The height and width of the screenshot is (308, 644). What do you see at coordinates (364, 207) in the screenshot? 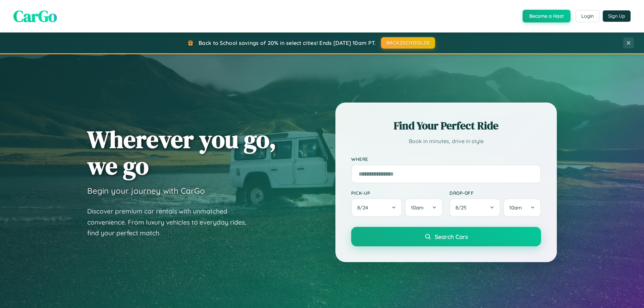
I see `span: 8 / 24` at bounding box center [364, 207].